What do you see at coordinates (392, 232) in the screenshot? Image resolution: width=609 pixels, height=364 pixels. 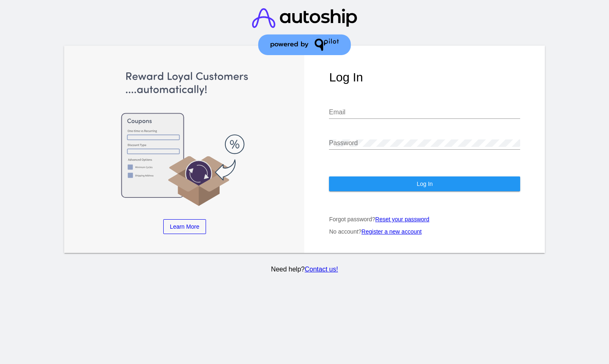 I see `a: Register a new account` at bounding box center [392, 232].